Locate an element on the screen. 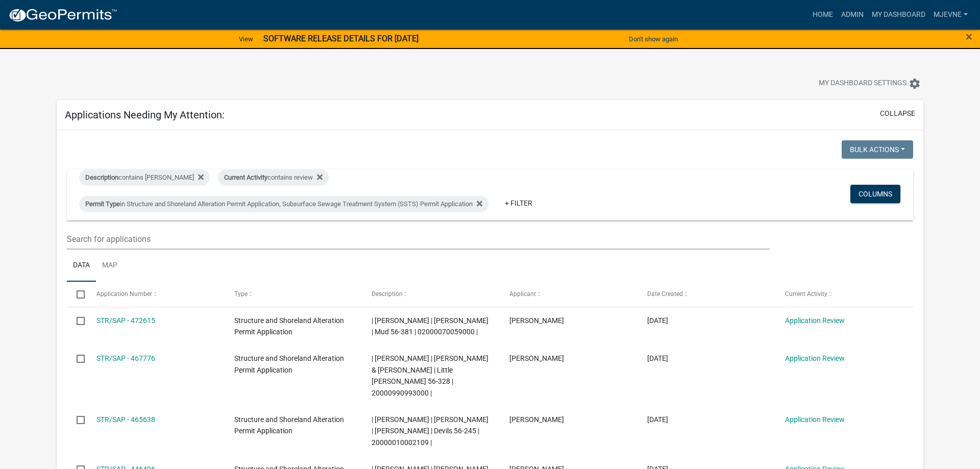 This screenshot has height=469, width=980. i: settings is located at coordinates (915, 84).